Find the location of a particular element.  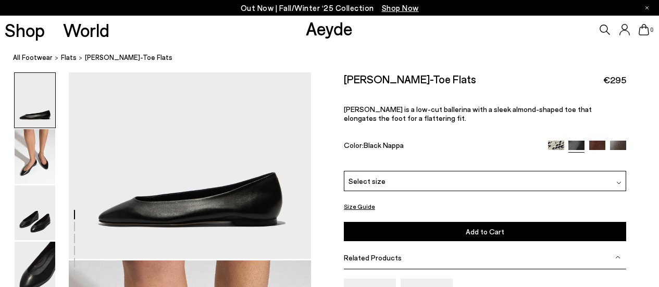

a: All Footwear is located at coordinates (33, 57).